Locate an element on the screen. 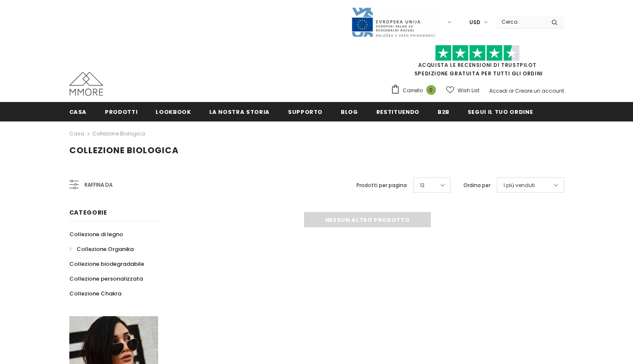 The image size is (633, 364). span: Lookbook is located at coordinates (173, 112).